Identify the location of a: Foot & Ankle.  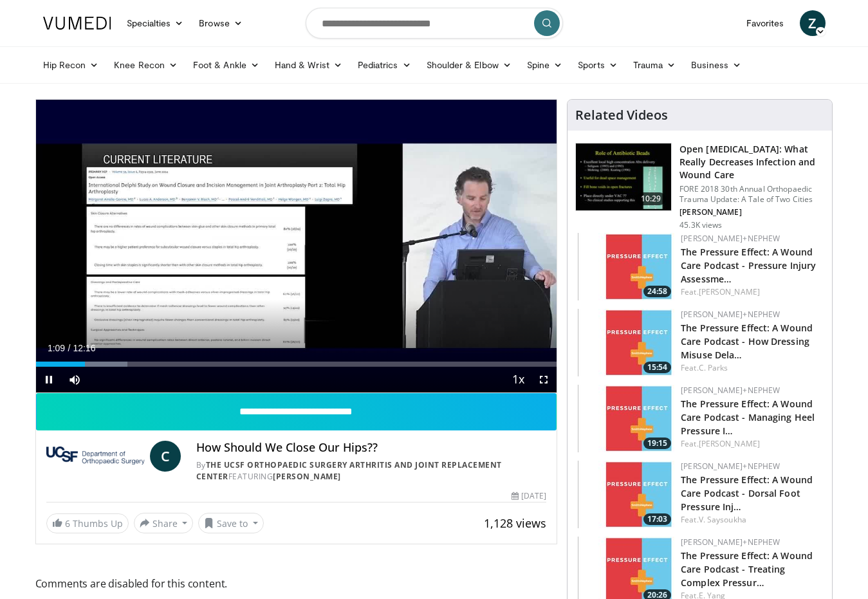
(226, 65).